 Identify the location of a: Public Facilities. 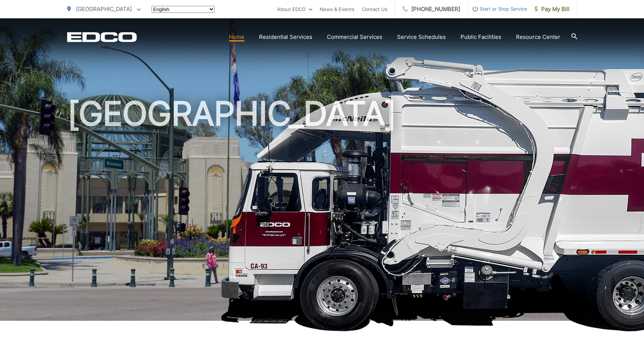
(481, 37).